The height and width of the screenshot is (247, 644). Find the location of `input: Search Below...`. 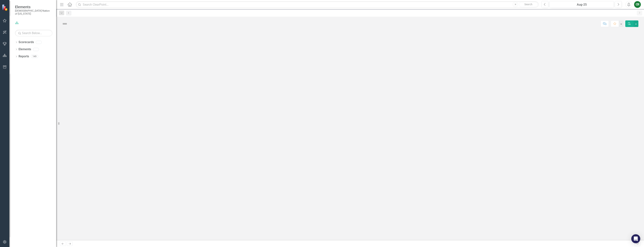

input: Search Below... is located at coordinates (34, 33).